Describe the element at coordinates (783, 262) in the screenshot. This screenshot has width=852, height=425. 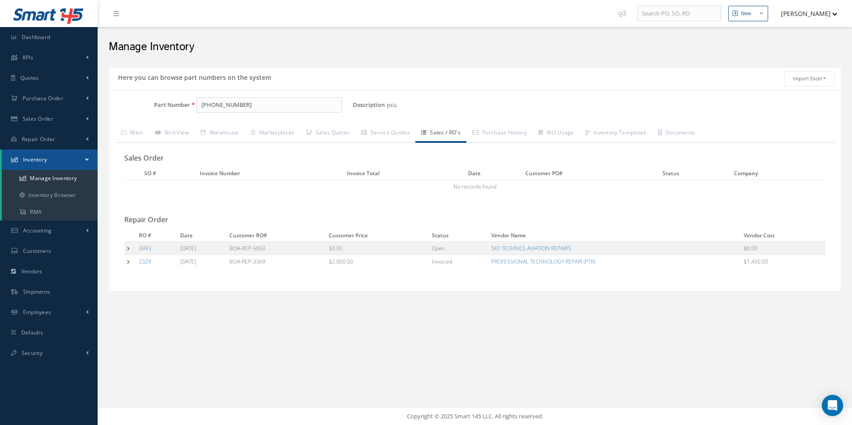
I see `td: $1,450.00` at that location.